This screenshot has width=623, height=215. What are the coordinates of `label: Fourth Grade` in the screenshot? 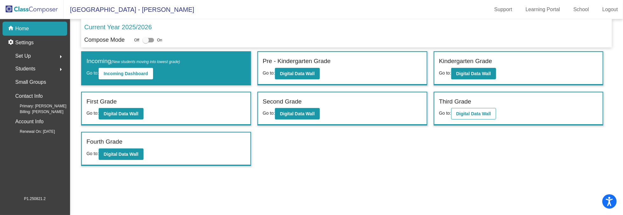 It's located at (104, 142).